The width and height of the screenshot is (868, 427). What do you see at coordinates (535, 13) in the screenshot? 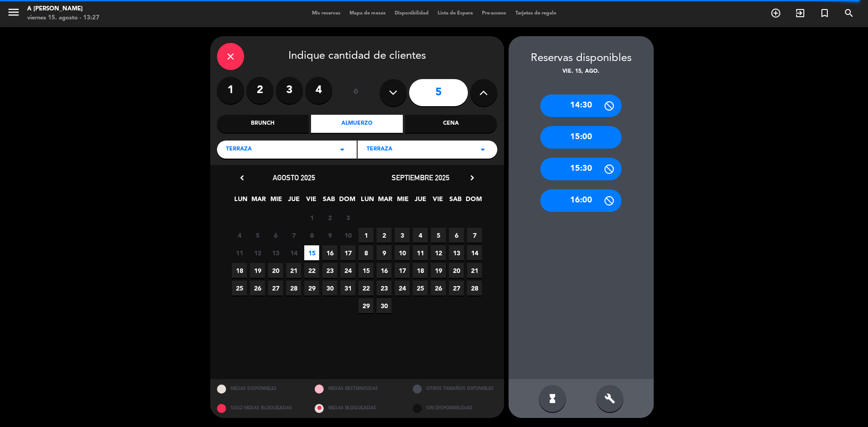
I see `span: Tarjetas de regalo` at bounding box center [535, 13].